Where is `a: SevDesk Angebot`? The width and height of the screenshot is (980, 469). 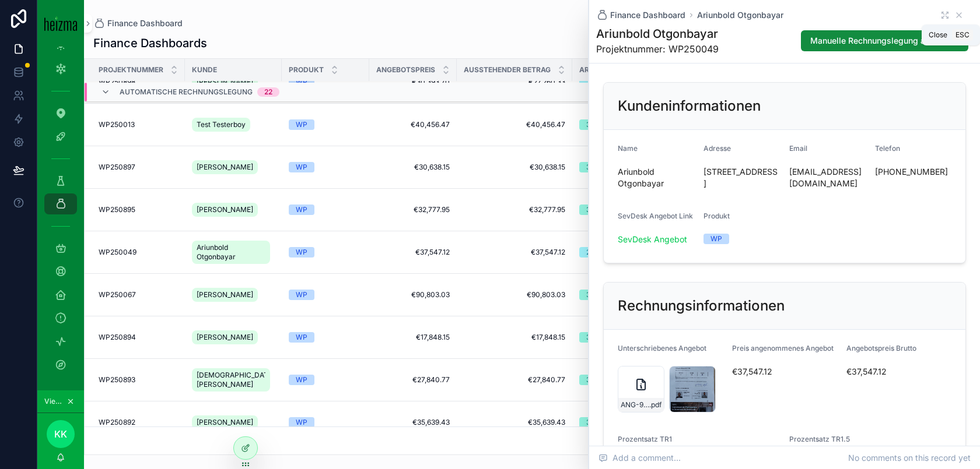
a: SevDesk Angebot is located at coordinates (652, 239).